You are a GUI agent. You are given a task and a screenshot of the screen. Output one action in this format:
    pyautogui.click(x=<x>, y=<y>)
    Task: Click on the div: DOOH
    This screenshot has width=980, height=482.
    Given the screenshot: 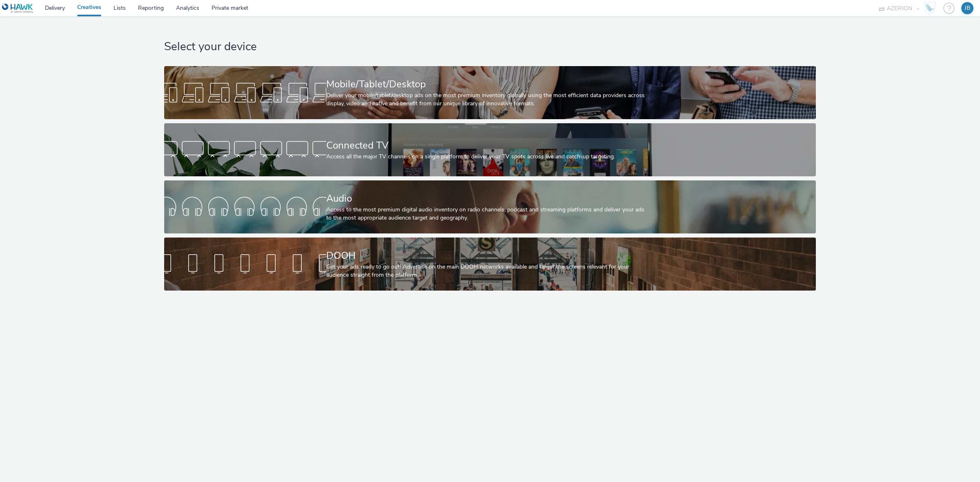 What is the action you would take?
    pyautogui.click(x=488, y=256)
    